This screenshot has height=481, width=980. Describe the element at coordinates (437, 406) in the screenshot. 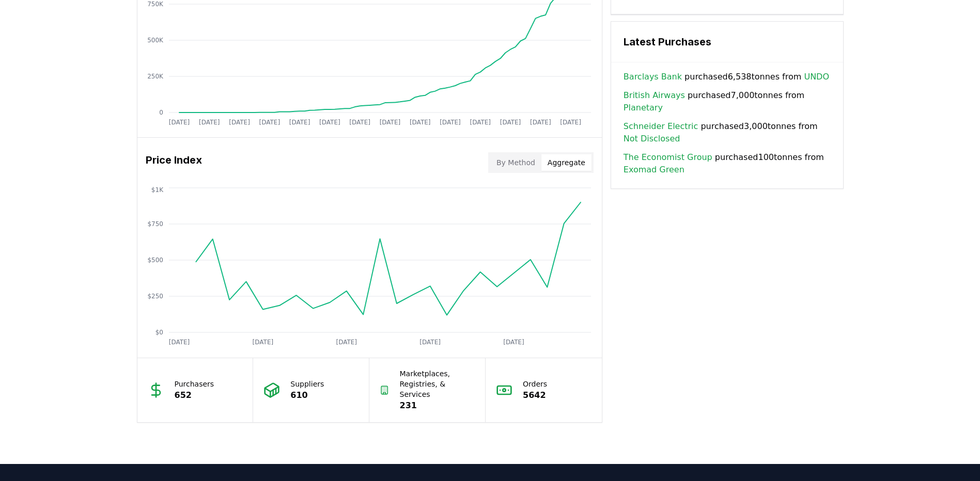

I see `p: 231` at that location.